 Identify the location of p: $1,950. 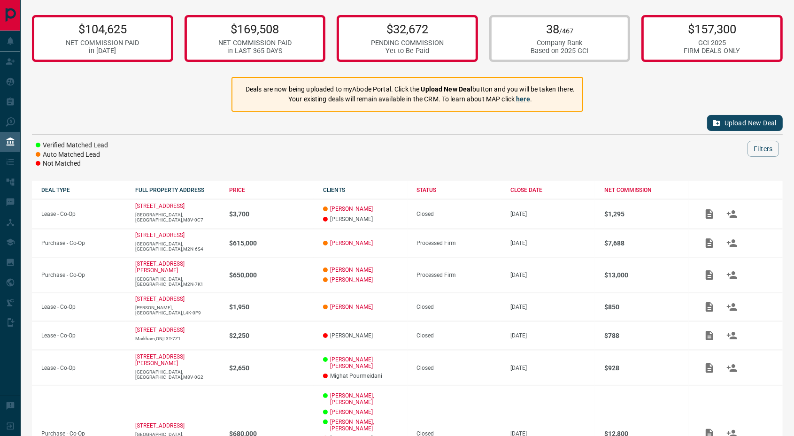
(271, 307).